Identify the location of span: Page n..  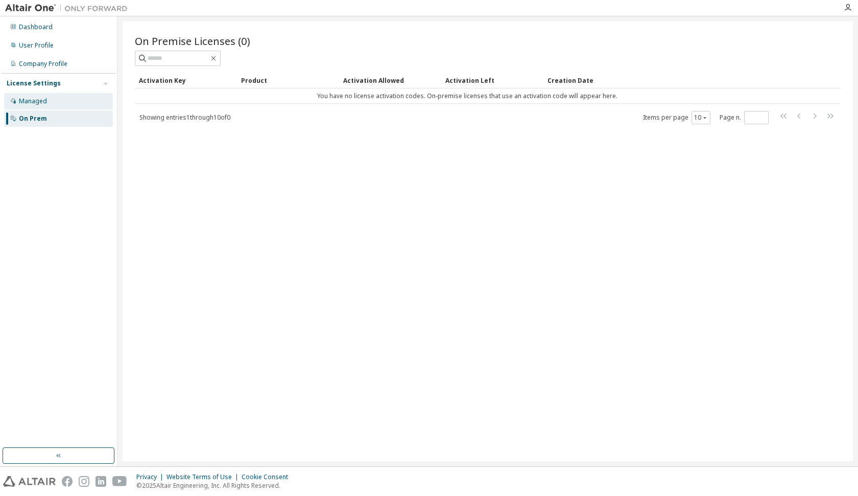
(745, 118).